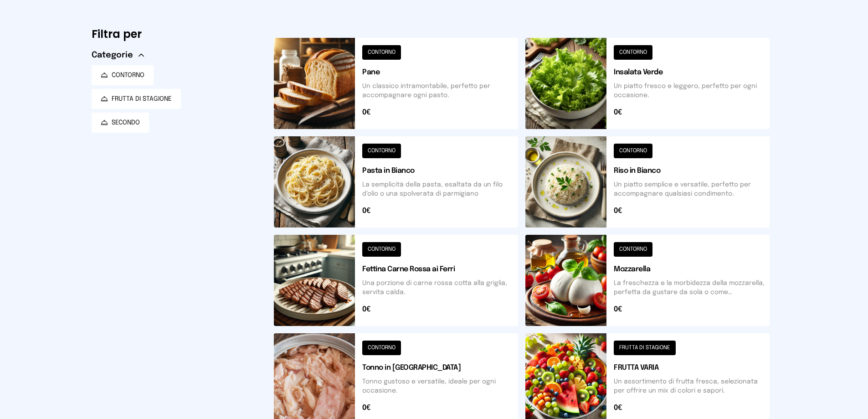 The image size is (868, 419). Describe the element at coordinates (128, 75) in the screenshot. I see `span: CONTORNO` at that location.